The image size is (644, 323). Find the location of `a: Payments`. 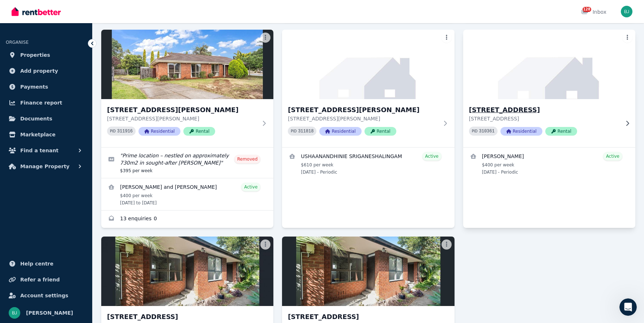

a: Payments is located at coordinates (46, 87).